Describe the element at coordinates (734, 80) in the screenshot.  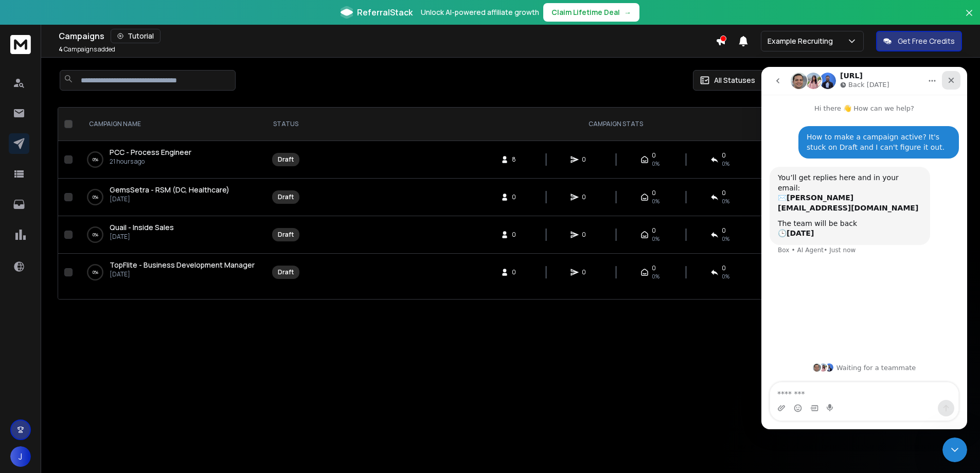
I see `p: All Statuses` at that location.